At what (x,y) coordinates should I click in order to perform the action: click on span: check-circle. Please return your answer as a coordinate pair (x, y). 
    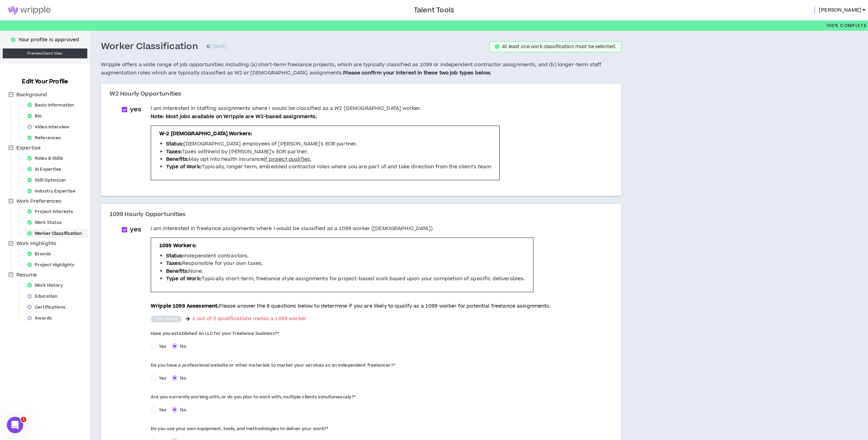
    Looking at the image, I should click on (497, 46).